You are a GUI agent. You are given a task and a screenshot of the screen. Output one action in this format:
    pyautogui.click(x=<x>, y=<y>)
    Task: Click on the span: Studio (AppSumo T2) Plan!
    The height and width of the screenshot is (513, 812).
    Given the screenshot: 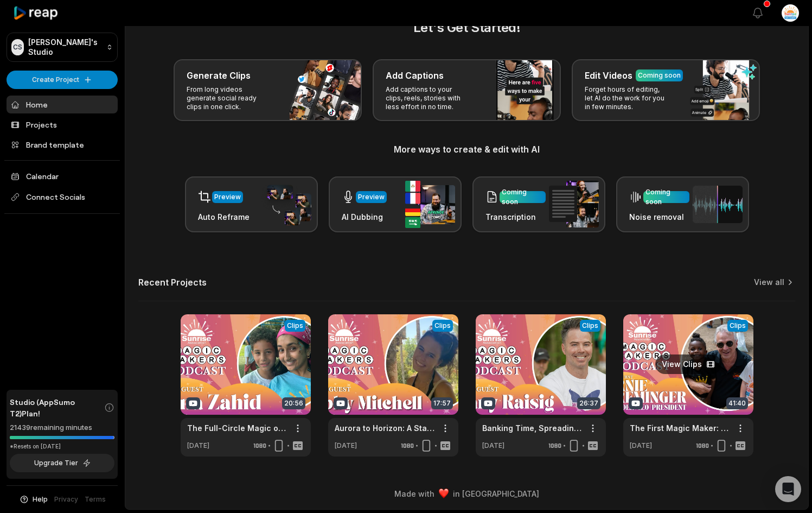 What is the action you would take?
    pyautogui.click(x=57, y=407)
    